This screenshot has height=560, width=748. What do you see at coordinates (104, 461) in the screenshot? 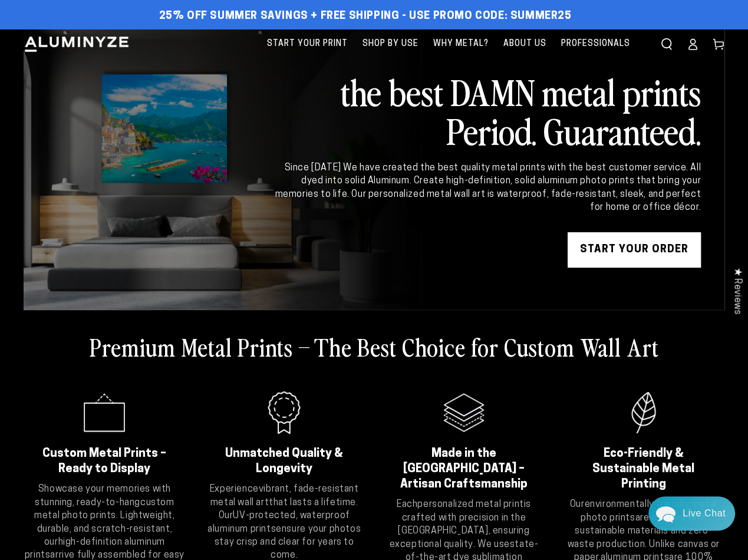
I see `h2: Custom Metal Prints – Ready to Display` at bounding box center [104, 461].